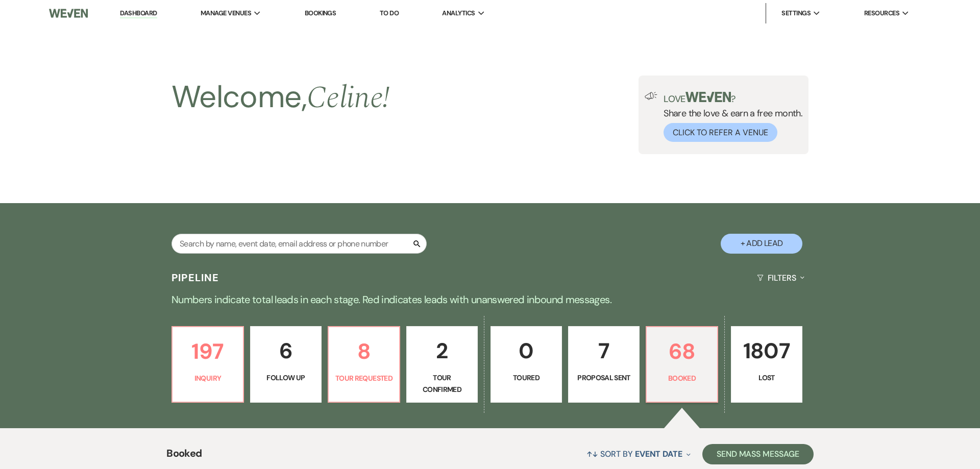  I want to click on p: 7, so click(604, 351).